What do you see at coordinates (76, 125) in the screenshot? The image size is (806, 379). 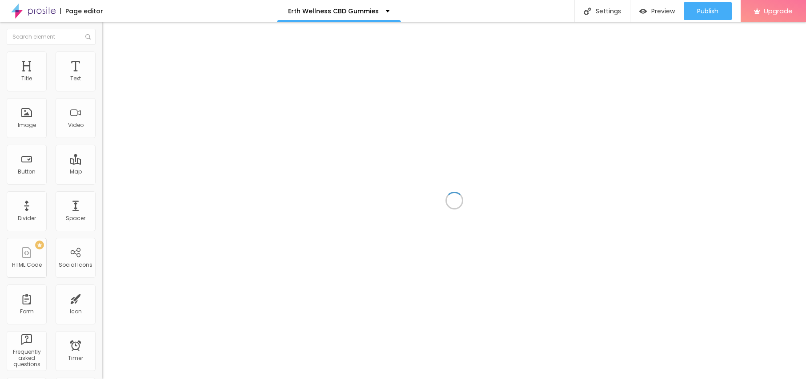 I see `div: Video` at bounding box center [76, 125].